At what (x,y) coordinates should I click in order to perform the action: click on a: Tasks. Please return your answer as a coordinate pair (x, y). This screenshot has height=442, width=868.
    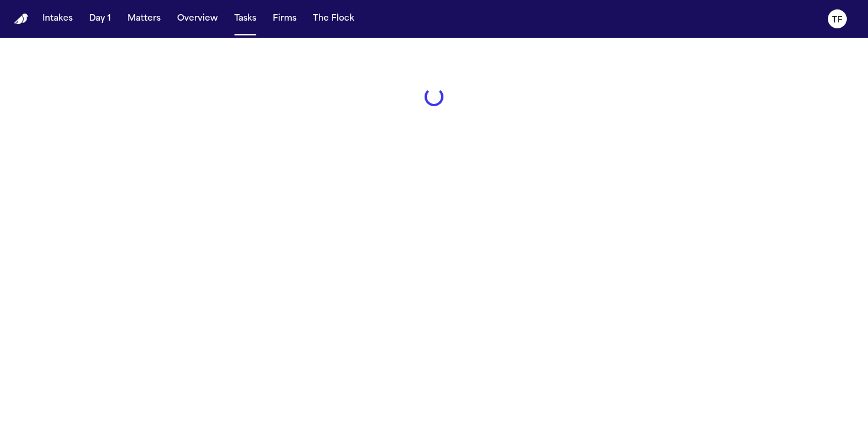
    Looking at the image, I should click on (245, 19).